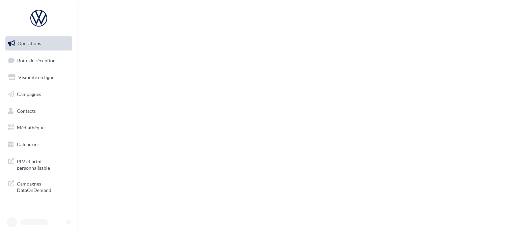 This screenshot has height=234, width=518. Describe the element at coordinates (39, 186) in the screenshot. I see `a: Campagnes DataOnDemand` at that location.